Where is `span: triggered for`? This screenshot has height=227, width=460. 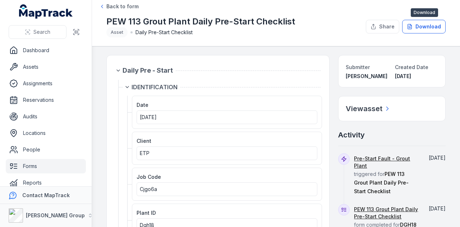
span: triggered for is located at coordinates (386, 175).